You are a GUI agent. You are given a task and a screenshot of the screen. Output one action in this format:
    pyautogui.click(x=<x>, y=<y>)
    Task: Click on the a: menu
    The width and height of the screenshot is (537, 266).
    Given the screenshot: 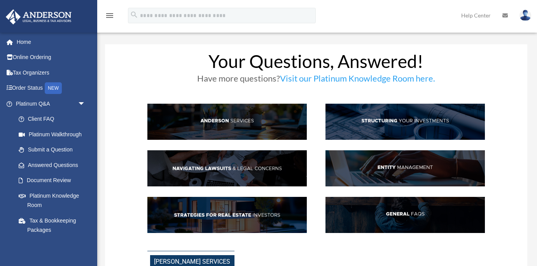 What is the action you would take?
    pyautogui.click(x=110, y=17)
    